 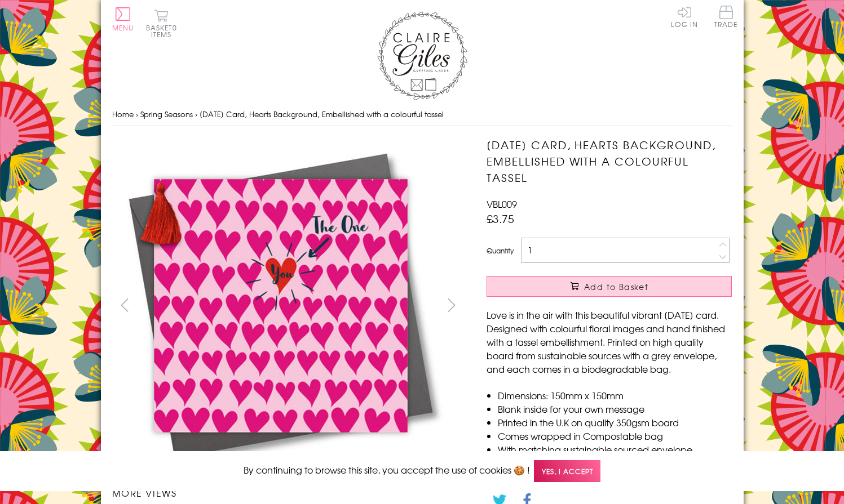 I want to click on button: Add to Basket, so click(x=609, y=286).